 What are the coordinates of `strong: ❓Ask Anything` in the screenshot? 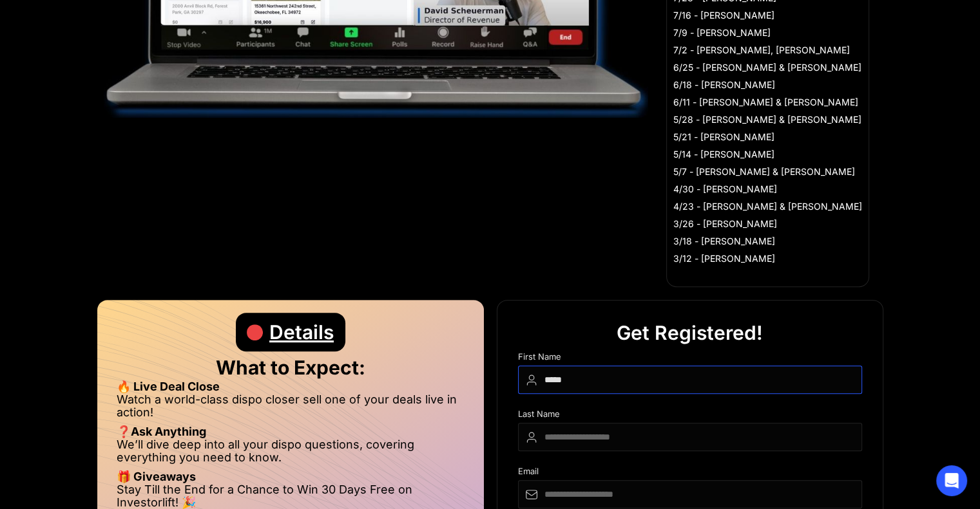 It's located at (161, 431).